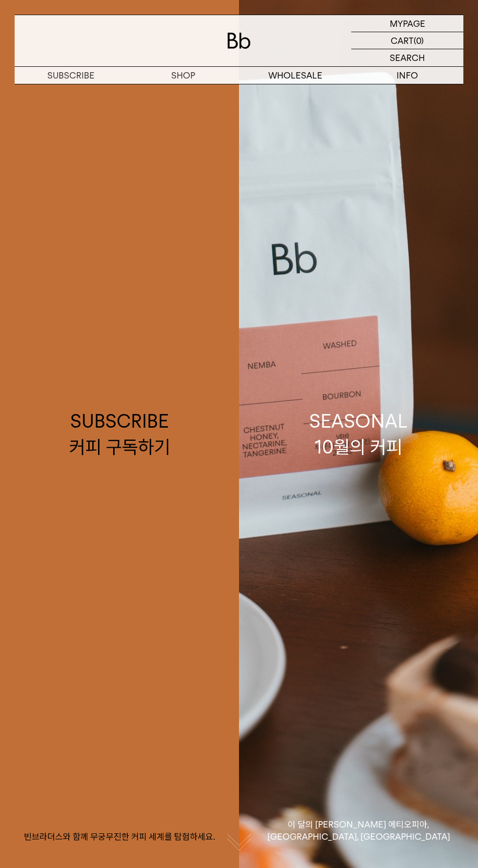 Image resolution: width=478 pixels, height=868 pixels. What do you see at coordinates (183, 75) in the screenshot?
I see `a: SHOP` at bounding box center [183, 75].